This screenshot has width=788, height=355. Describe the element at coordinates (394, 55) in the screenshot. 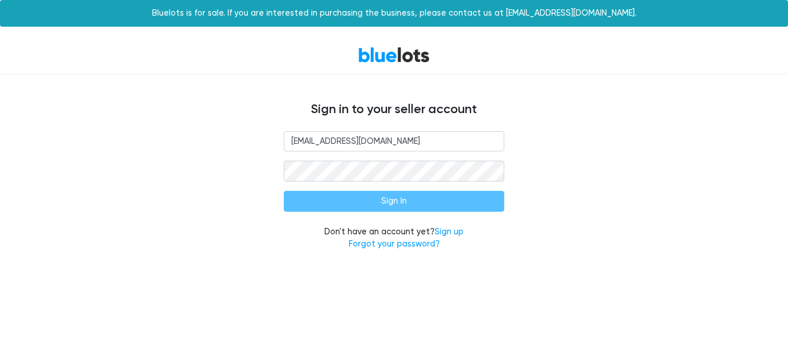

I see `a: BlueLots` at that location.